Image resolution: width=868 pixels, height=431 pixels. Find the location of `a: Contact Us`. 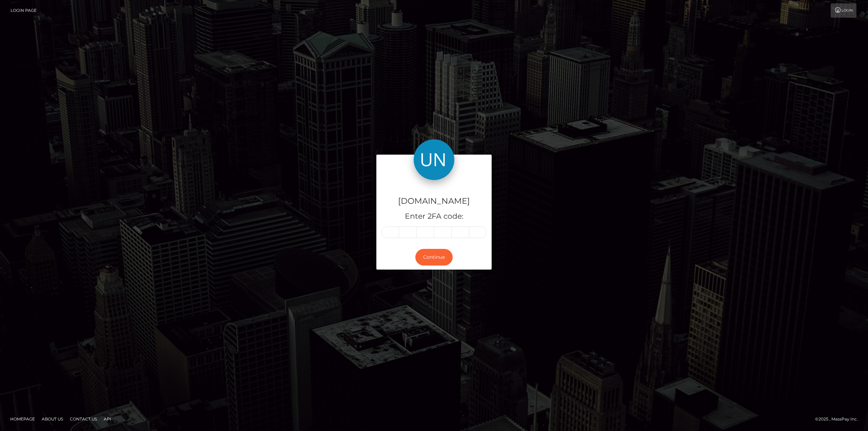

a: Contact Us is located at coordinates (83, 419).